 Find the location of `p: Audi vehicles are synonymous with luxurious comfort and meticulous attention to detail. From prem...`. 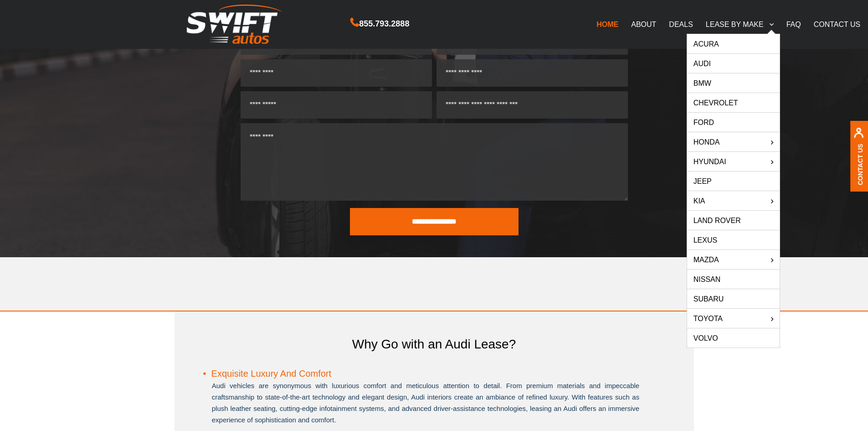

p: Audi vehicles are synonymous with luxurious comfort and meticulous attention to detail. From prem... is located at coordinates (425, 405).